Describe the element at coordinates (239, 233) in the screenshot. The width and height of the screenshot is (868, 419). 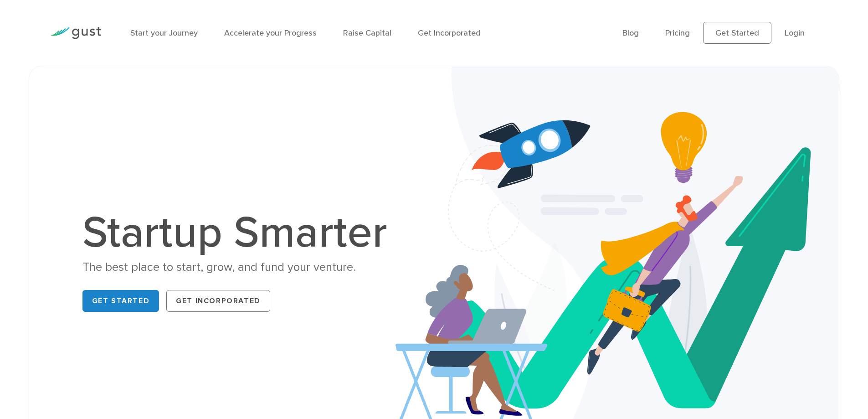
I see `h1: Startup Smarter` at that location.